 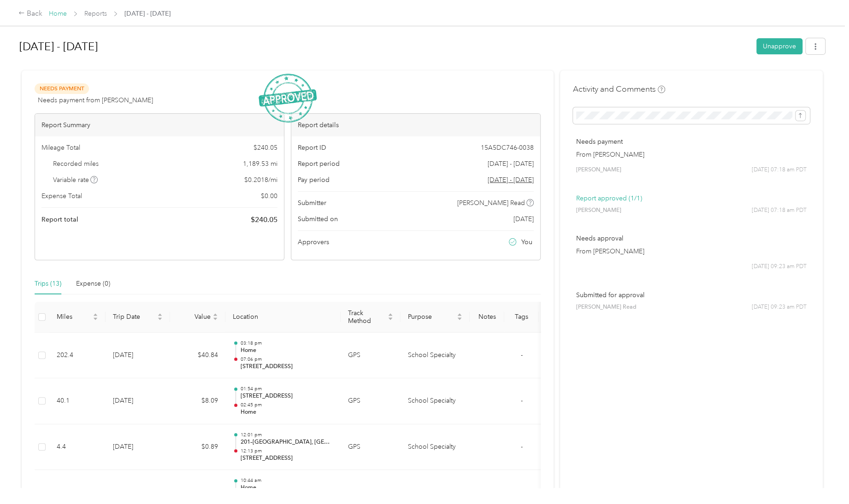 What do you see at coordinates (312, 148) in the screenshot?
I see `span: Report ID` at bounding box center [312, 148].